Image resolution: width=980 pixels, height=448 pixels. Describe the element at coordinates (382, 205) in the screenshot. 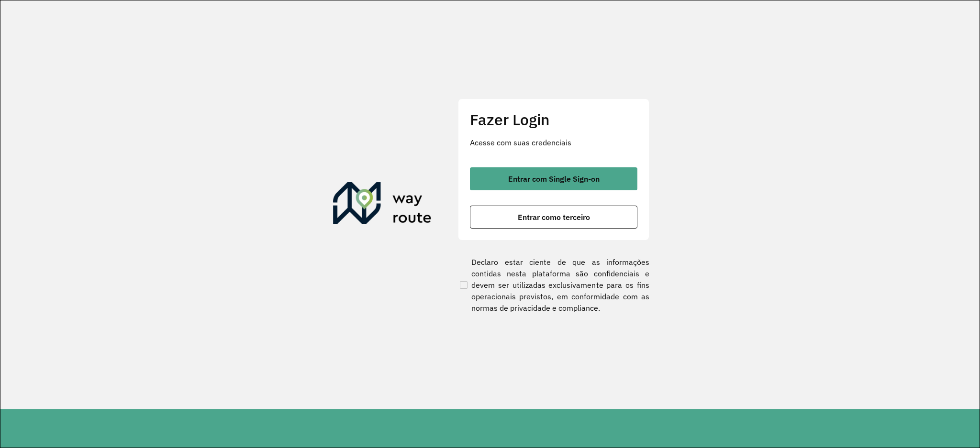

I see `img: Roteirizador AmbevTech` at that location.